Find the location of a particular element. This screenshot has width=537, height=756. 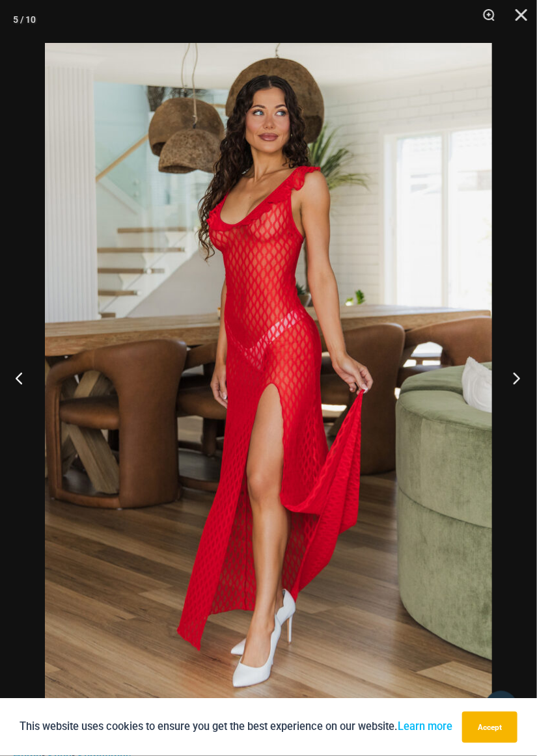

div: 5 / 10 is located at coordinates (24, 20).